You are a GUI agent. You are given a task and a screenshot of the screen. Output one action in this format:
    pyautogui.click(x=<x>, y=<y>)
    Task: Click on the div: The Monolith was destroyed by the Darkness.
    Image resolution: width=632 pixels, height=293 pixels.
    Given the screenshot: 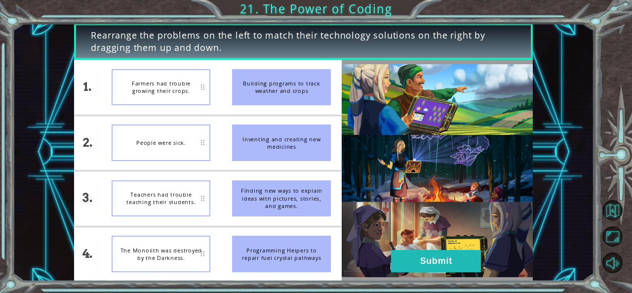 What is the action you would take?
    pyautogui.click(x=161, y=254)
    